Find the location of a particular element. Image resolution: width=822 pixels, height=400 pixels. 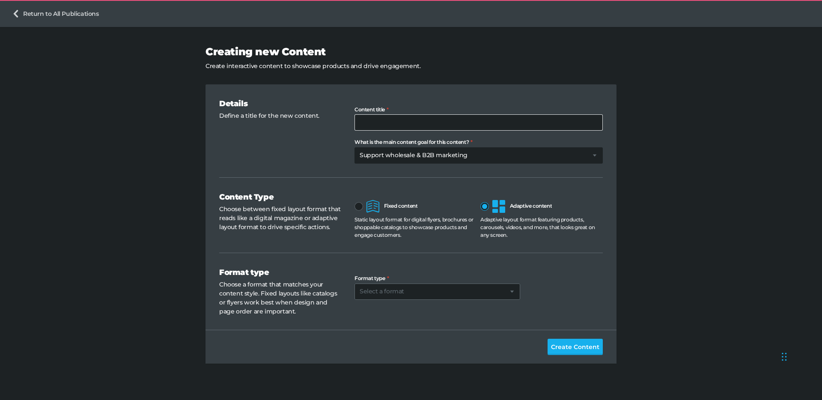

span: Create Content is located at coordinates (575, 347).